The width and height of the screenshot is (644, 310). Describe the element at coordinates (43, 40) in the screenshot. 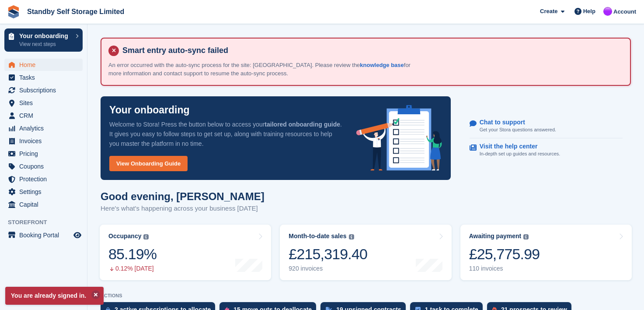

I see `a: Your onboarding View next steps` at that location.